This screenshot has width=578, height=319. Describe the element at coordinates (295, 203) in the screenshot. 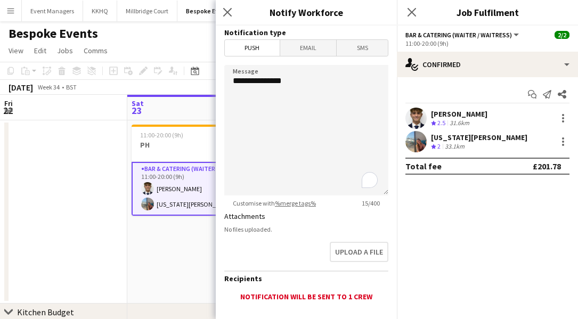

I see `a: %merge tags%` at that location.